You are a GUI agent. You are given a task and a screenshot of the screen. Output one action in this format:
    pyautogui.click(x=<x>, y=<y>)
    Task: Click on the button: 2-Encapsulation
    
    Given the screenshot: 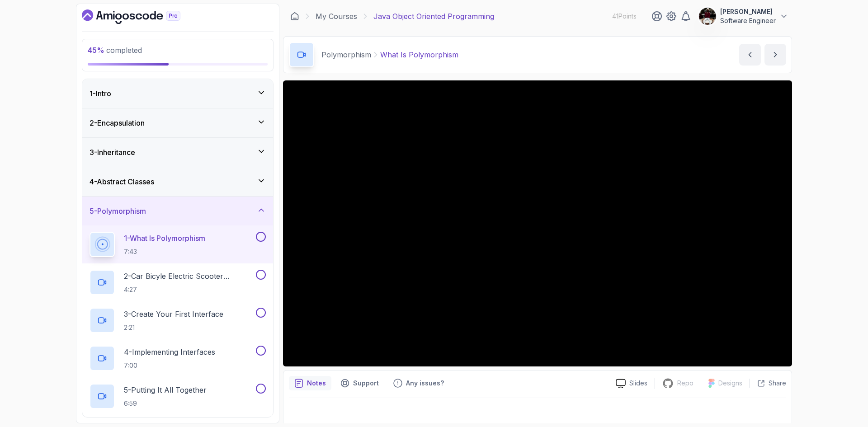 What is the action you would take?
    pyautogui.click(x=177, y=123)
    